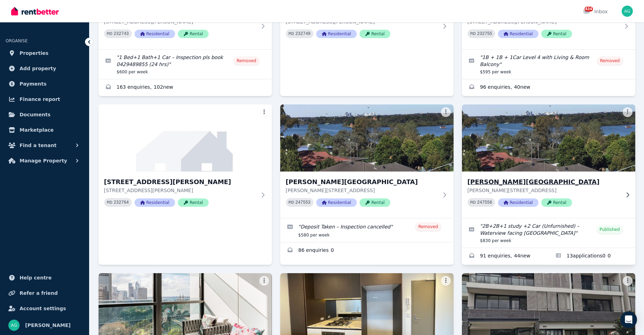 The width and height of the screenshot is (644, 335). I want to click on a: Documents, so click(44, 115).